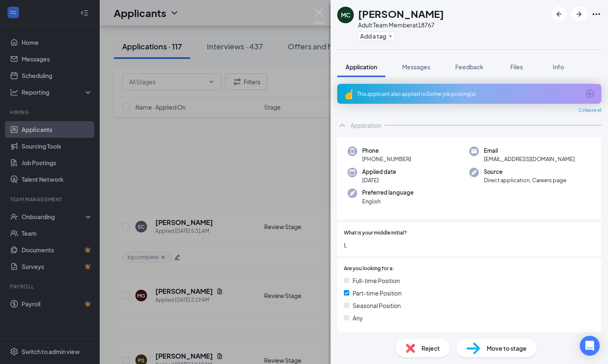 The height and width of the screenshot is (364, 608). I want to click on span: Info, so click(558, 67).